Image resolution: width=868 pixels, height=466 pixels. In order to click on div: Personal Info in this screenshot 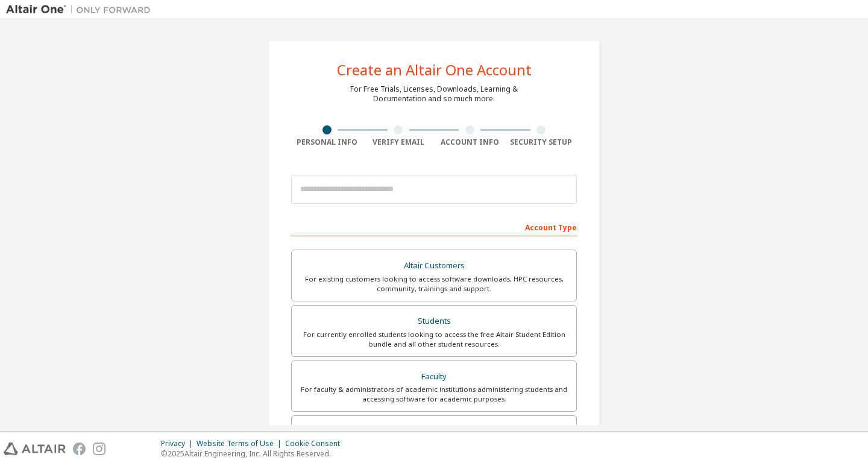, I will do `click(327, 143)`.